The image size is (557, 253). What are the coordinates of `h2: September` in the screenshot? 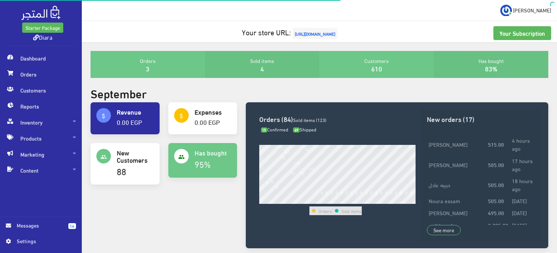 It's located at (119, 93).